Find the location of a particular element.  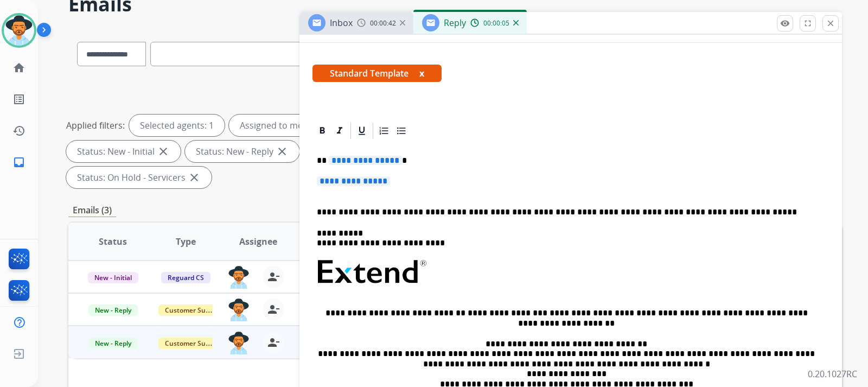

div: Assigned to me is located at coordinates (271, 126).